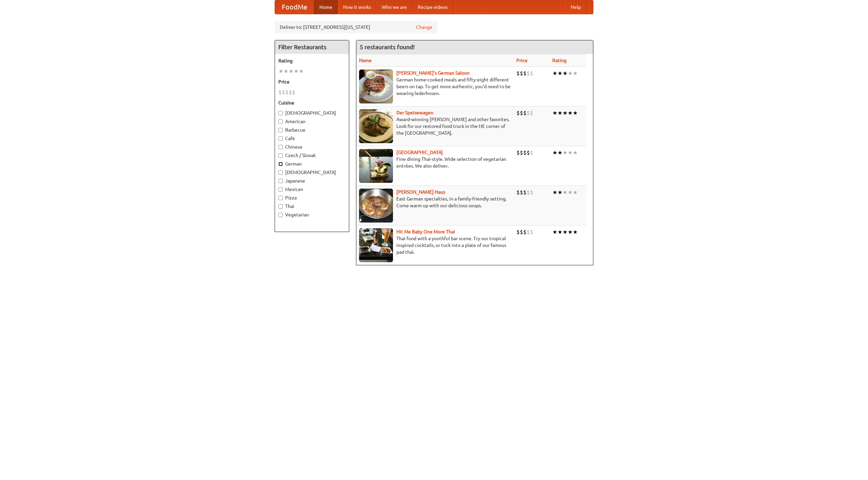 The width and height of the screenshot is (868, 480). Describe the element at coordinates (560, 61) in the screenshot. I see `a: Rating` at that location.